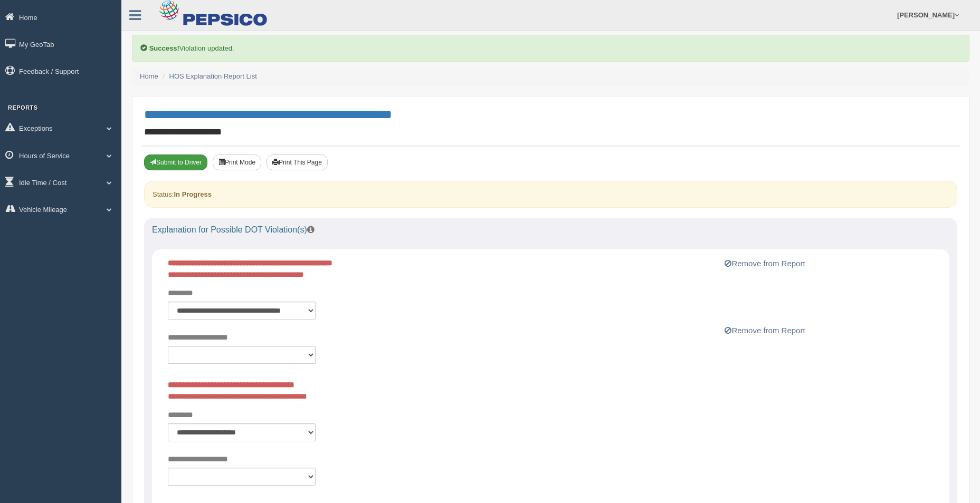  What do you see at coordinates (164, 48) in the screenshot?
I see `b: Success!` at bounding box center [164, 48].